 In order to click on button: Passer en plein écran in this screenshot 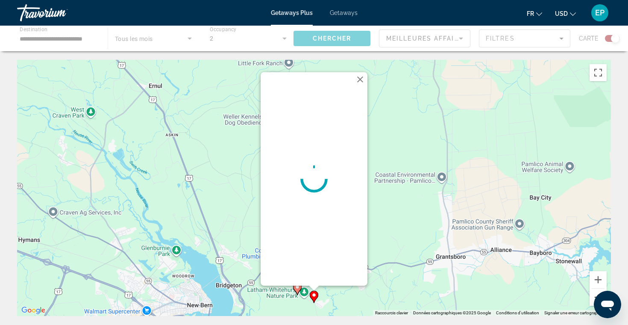, I will do `click(598, 73)`.